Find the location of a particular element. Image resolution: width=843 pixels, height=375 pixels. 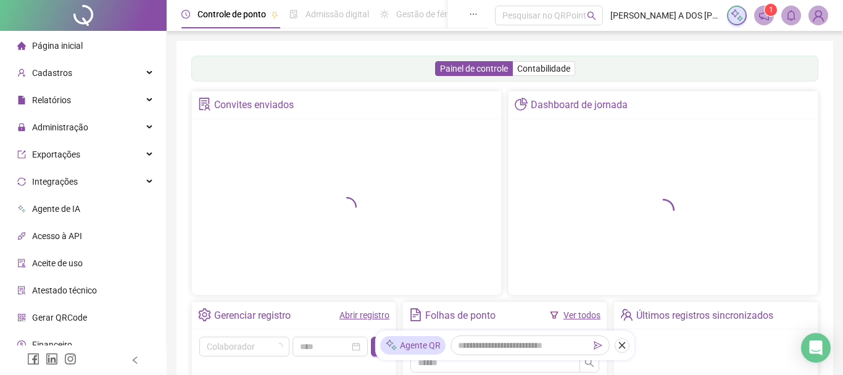

span: Exportações is located at coordinates (56, 154).